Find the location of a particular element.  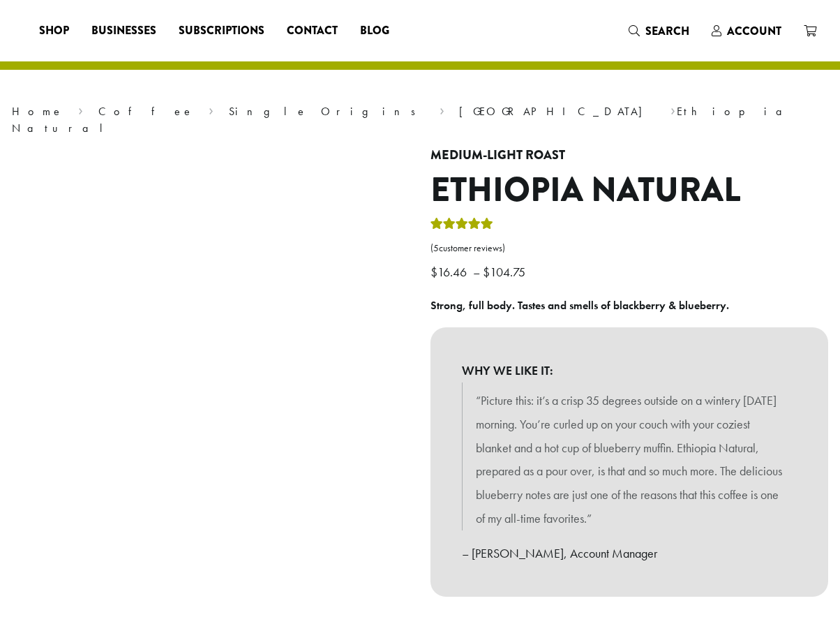

a: (5customer reviews) is located at coordinates (629, 248).